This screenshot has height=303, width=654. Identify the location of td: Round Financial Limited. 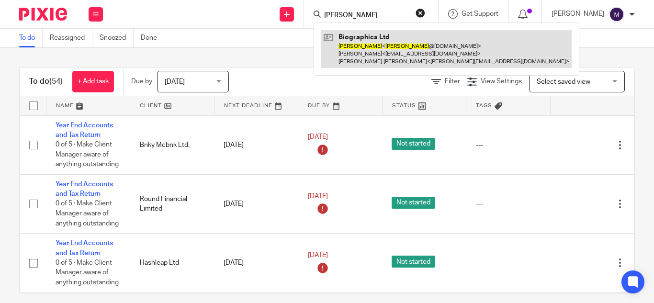
(172, 203).